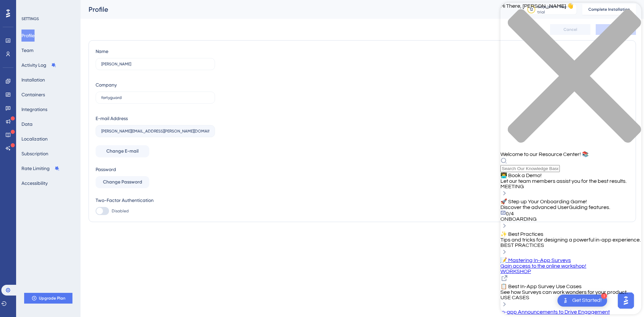 Image resolution: width=644 pixels, height=317 pixels. I want to click on img: launcher-image-alternative-text, so click(10, 10).